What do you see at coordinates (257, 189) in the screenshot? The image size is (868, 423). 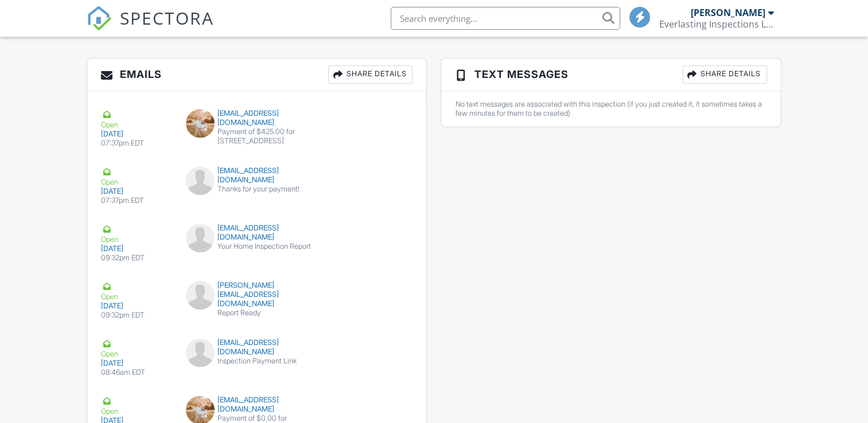 I see `div: Thanks for your payment!` at bounding box center [257, 189].